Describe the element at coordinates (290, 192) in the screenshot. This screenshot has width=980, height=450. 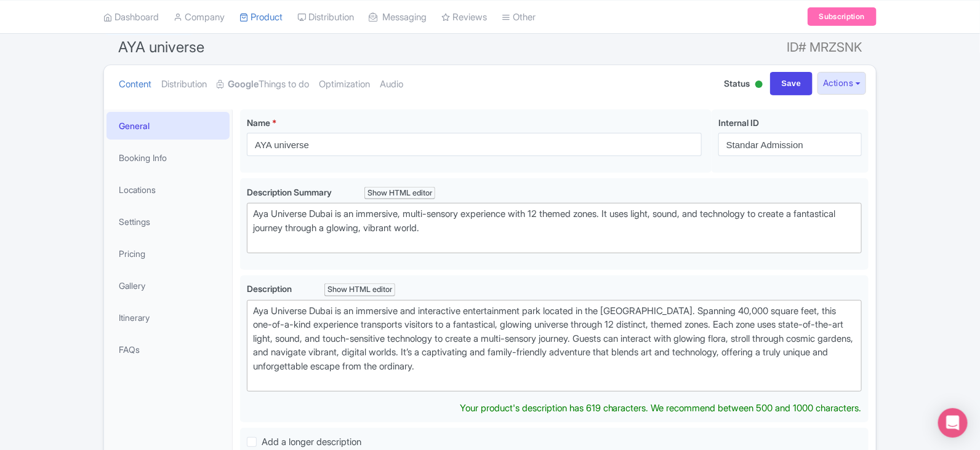
I see `span: Description Summary` at that location.